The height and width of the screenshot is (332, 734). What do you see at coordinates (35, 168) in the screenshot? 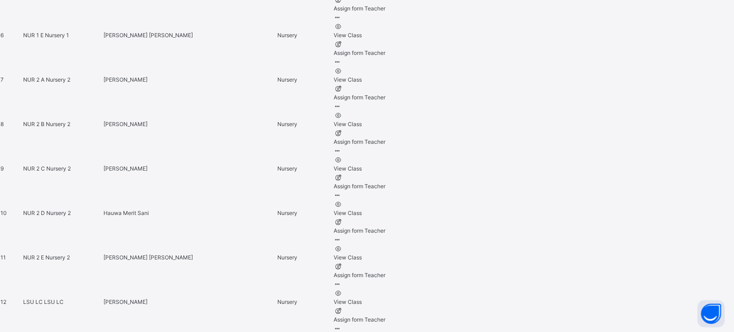
I see `span: NUR 2 C` at bounding box center [35, 168].